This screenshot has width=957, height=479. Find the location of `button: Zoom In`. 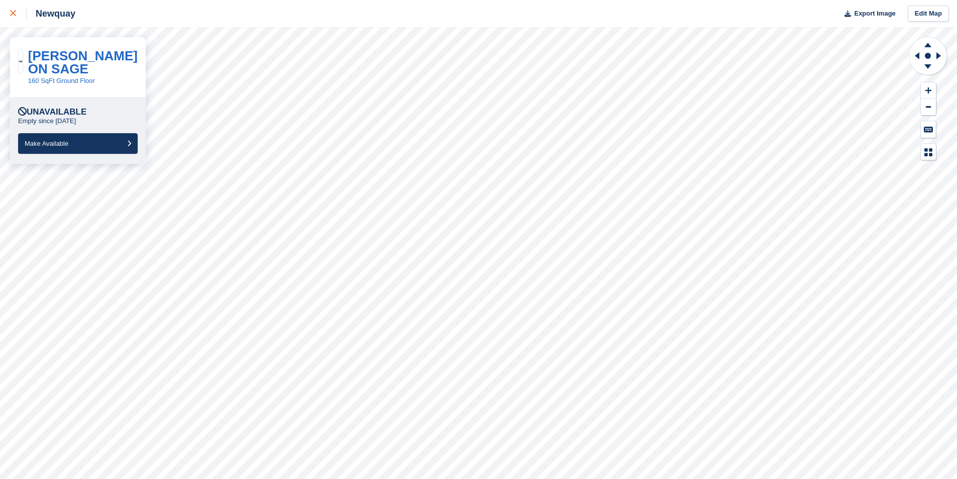

button: Zoom In is located at coordinates (928, 90).